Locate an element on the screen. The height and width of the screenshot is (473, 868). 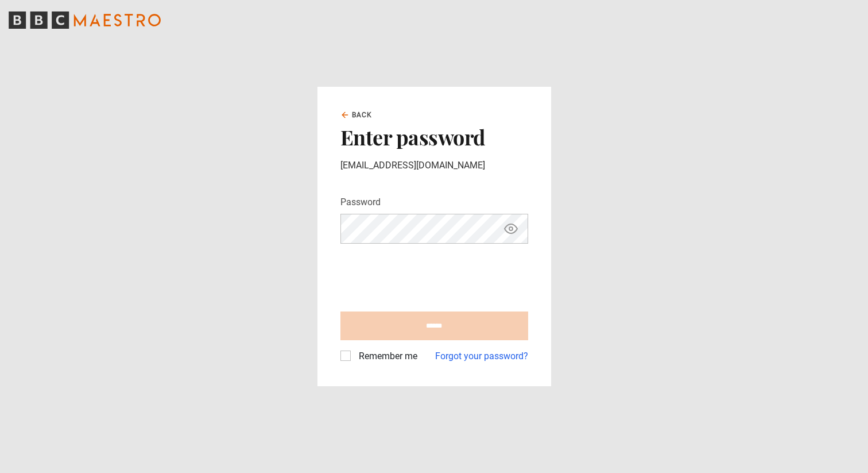
label: Remember me is located at coordinates (386, 356).